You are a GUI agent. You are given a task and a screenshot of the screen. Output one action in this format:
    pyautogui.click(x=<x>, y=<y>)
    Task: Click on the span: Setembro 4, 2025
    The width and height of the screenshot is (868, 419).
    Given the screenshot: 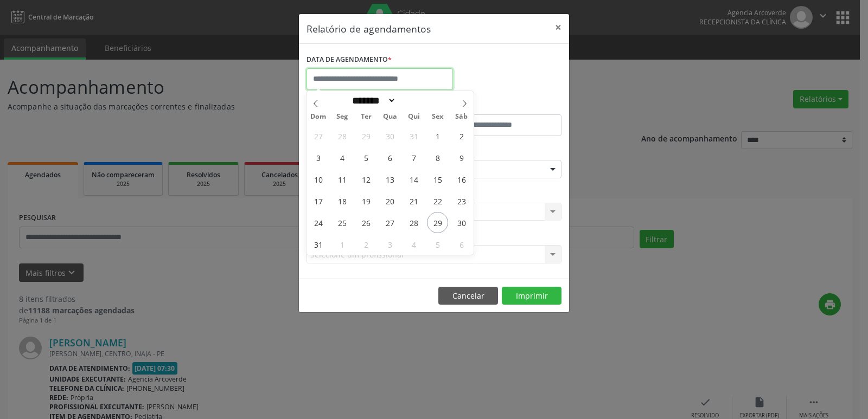 What is the action you would take?
    pyautogui.click(x=413, y=244)
    